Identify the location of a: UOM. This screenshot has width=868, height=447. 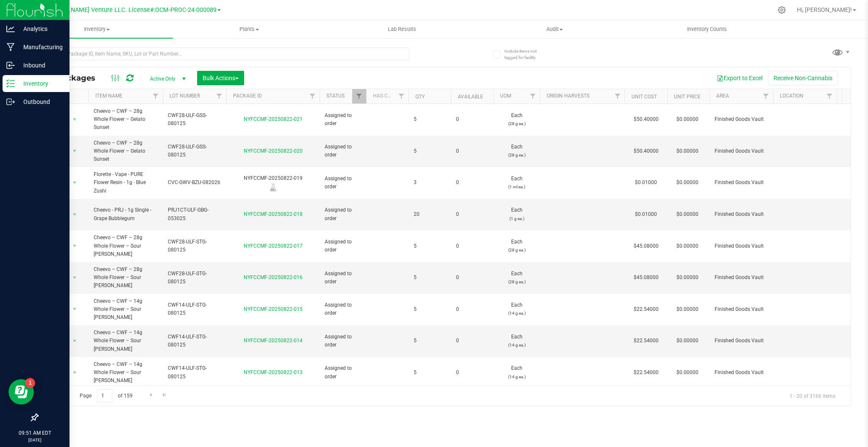
(505, 95).